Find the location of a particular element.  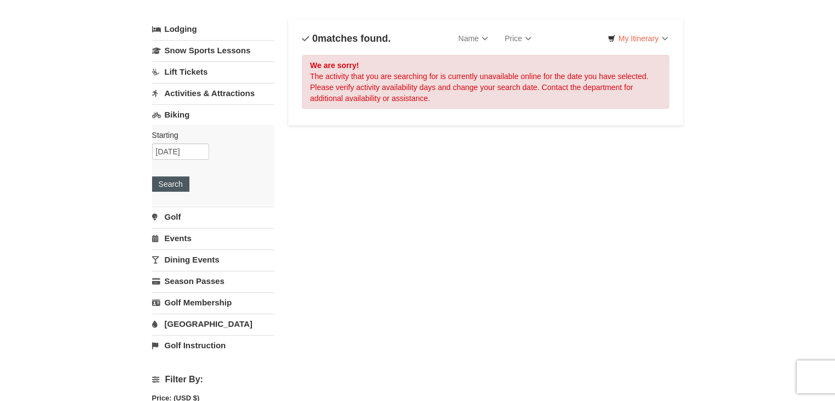

a: Golf Instruction is located at coordinates (213, 345).